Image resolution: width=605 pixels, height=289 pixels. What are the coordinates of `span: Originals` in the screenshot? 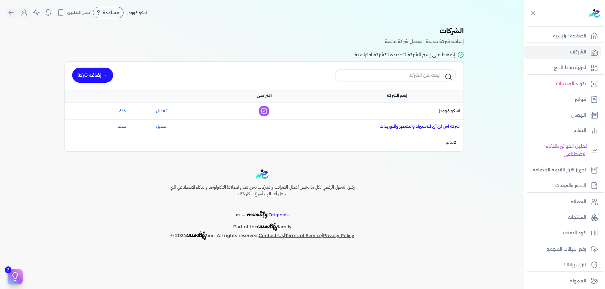 It's located at (278, 215).